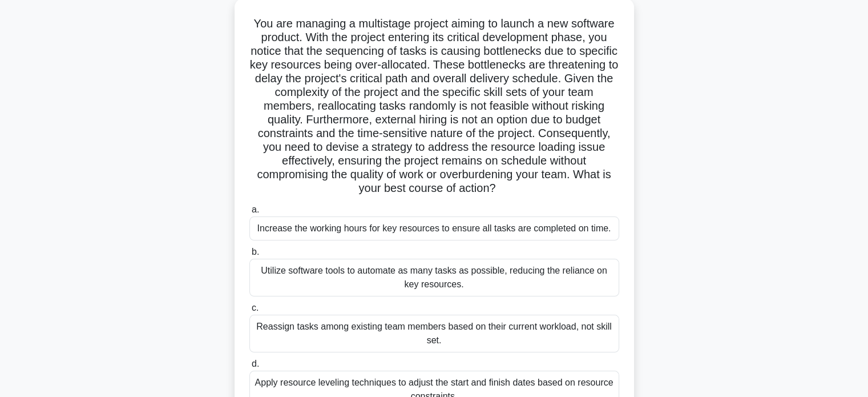 This screenshot has width=868, height=397. What do you see at coordinates (255, 307) in the screenshot?
I see `span: c.` at bounding box center [255, 307].